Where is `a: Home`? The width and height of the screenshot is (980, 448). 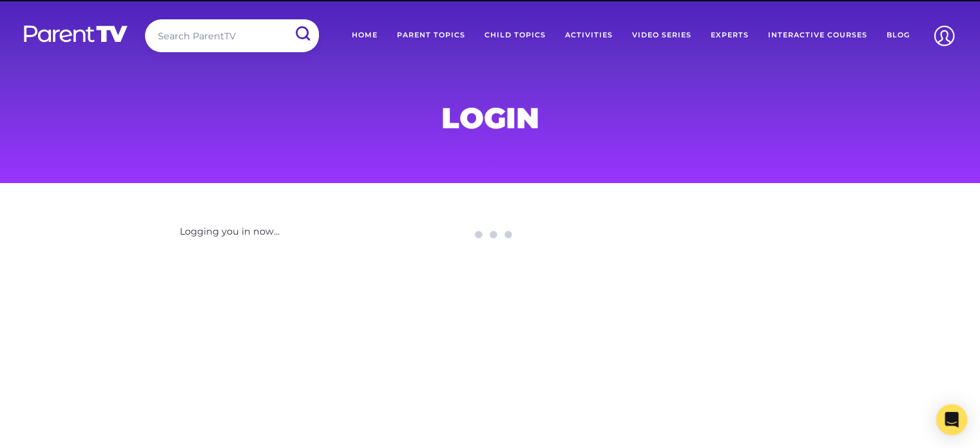
a: Home is located at coordinates (365, 35).